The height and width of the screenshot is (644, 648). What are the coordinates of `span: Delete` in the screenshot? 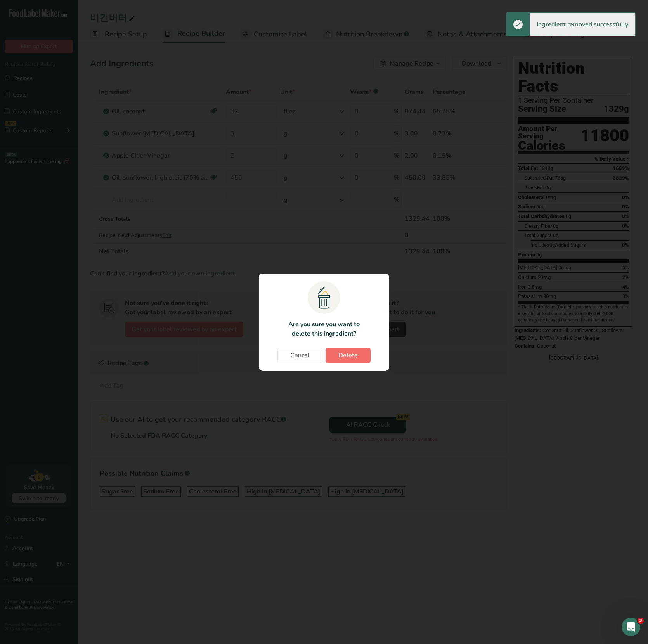 It's located at (348, 356).